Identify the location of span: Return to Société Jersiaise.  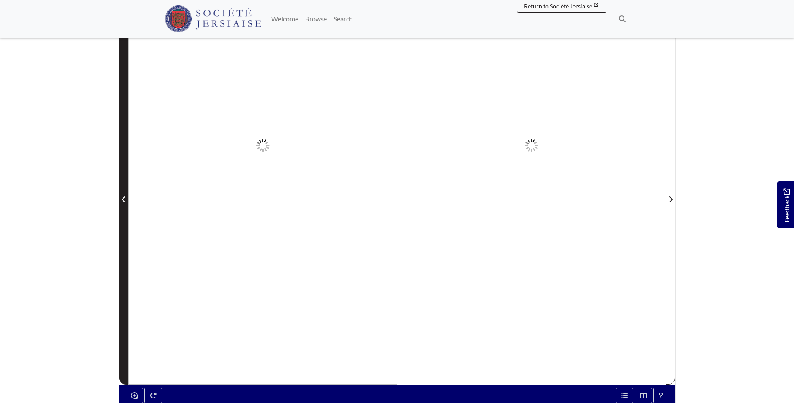
(558, 6).